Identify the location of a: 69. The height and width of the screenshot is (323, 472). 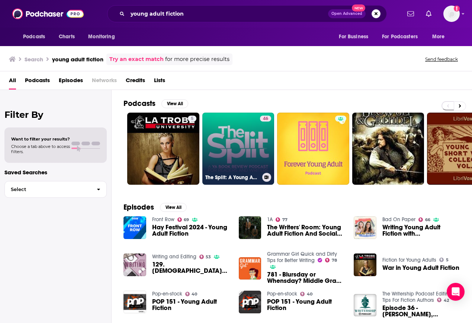
(183, 220).